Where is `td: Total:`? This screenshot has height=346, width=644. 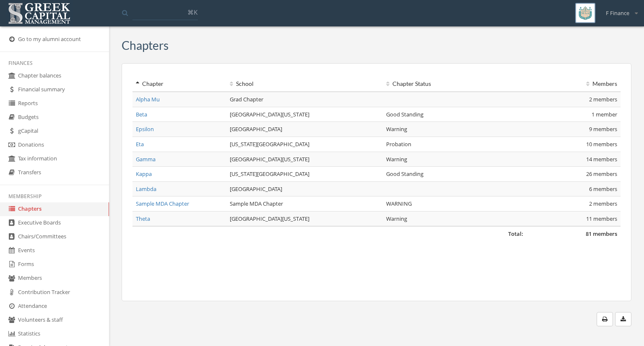
td: Total: is located at coordinates (330, 234).